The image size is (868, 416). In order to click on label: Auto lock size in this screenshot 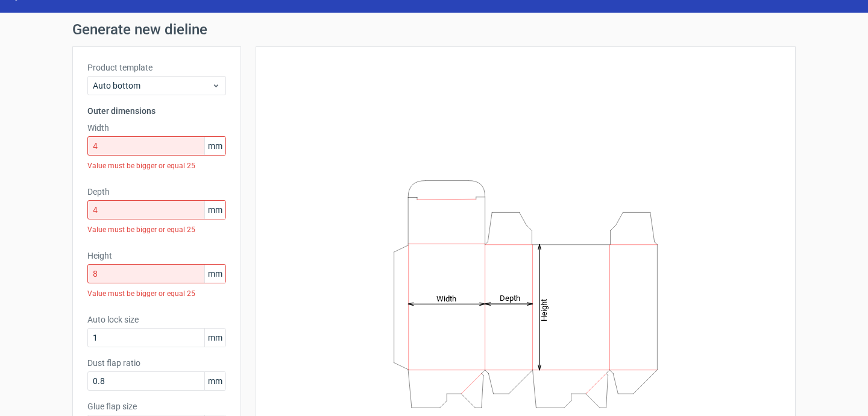, I will do `click(157, 319)`.